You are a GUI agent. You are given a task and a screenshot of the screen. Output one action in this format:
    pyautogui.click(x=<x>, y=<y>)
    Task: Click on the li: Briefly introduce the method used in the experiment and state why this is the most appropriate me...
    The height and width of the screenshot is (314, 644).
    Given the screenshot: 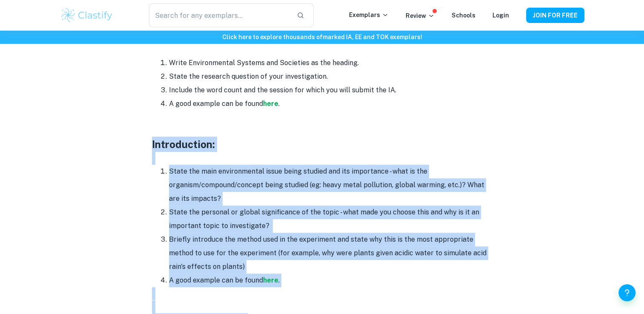 What is the action you would take?
    pyautogui.click(x=331, y=253)
    